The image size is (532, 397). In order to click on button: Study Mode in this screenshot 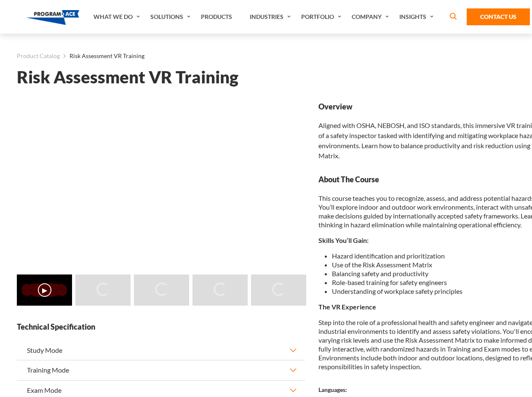, I will do `click(161, 350)`.